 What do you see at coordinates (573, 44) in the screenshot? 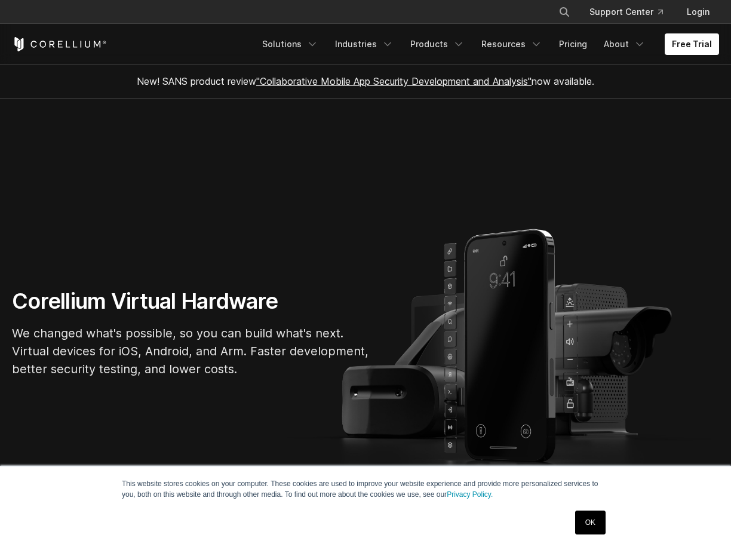
I see `a: Pricing` at bounding box center [573, 44].